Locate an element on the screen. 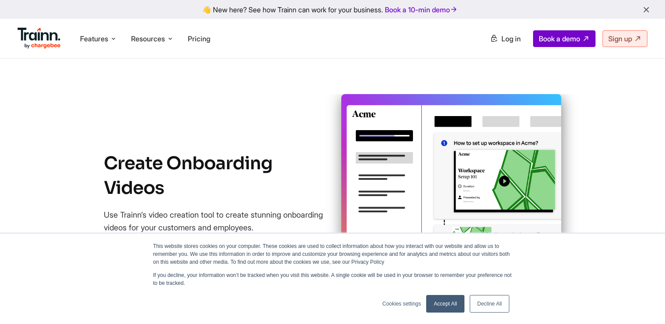  span: Features is located at coordinates (94, 39).